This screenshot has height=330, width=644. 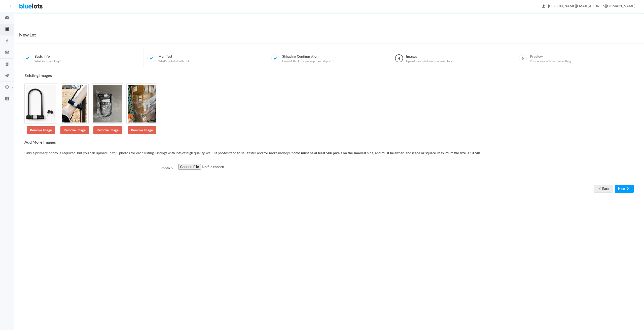 I want to click on span: 5, so click(x=523, y=59).